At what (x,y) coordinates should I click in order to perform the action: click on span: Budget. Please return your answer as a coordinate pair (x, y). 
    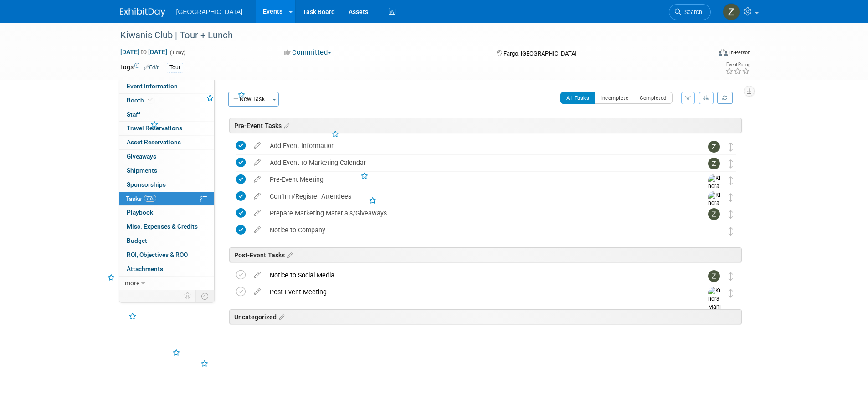
    Looking at the image, I should click on (137, 240).